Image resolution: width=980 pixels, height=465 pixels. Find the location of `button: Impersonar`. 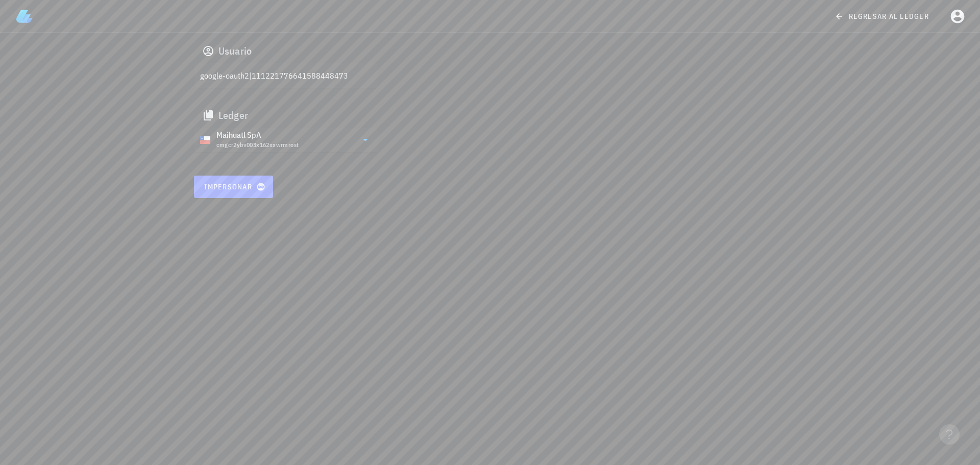

button: Impersonar is located at coordinates (234, 187).